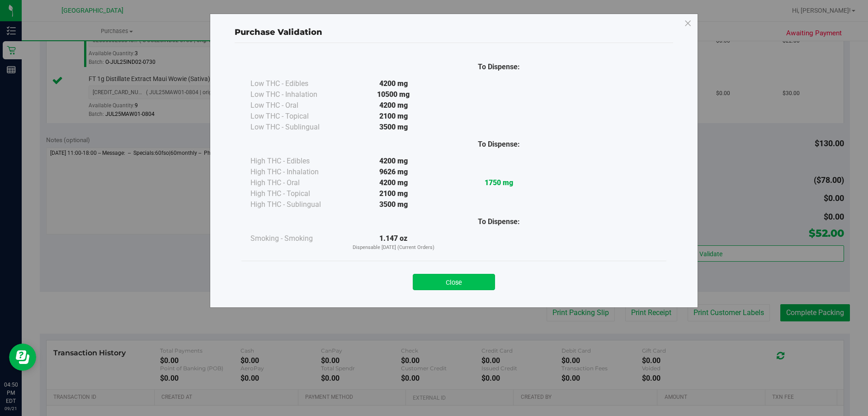 This screenshot has height=416, width=868. What do you see at coordinates (498, 182) in the screenshot?
I see `strong: 1750 mg` at bounding box center [498, 182].